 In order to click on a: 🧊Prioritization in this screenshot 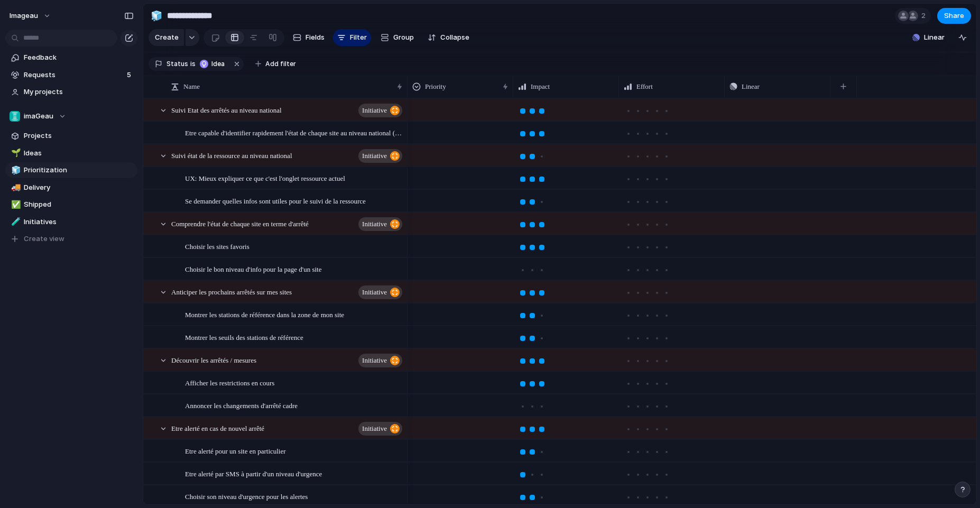, I will do `click(71, 170)`.